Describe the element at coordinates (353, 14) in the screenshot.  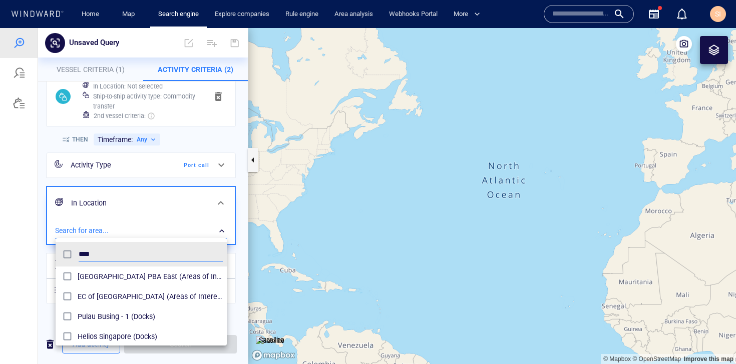
I see `button: Area analysis` at that location.